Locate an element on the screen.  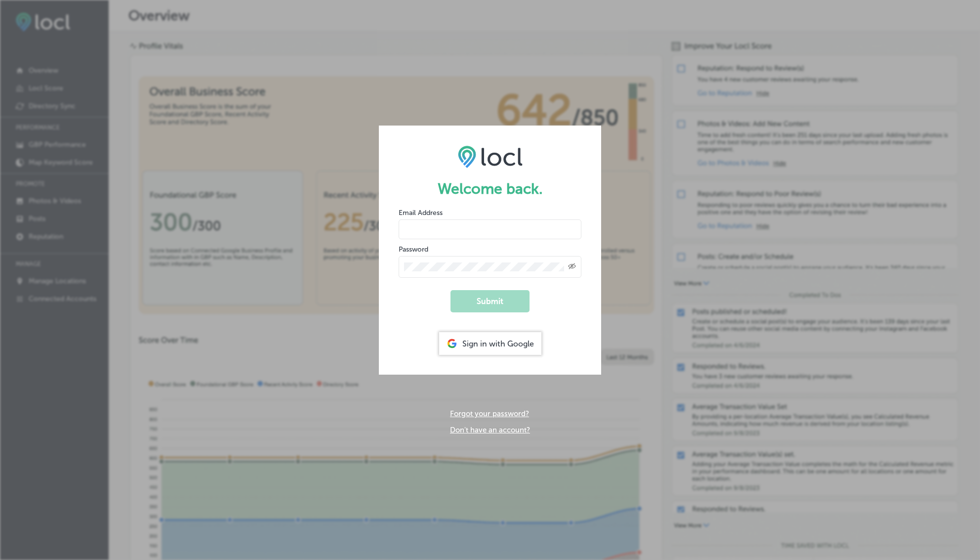
div: Sign in with Google is located at coordinates (490, 343).